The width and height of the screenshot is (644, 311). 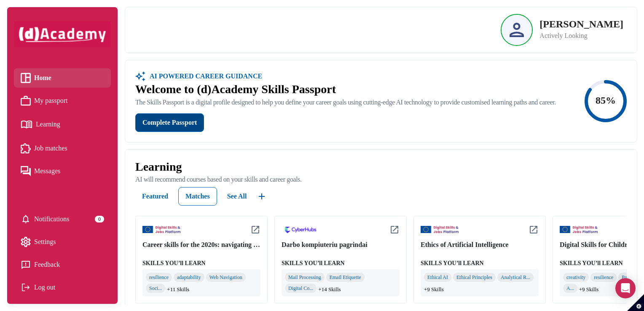 I want to click on div: A..., so click(x=570, y=288).